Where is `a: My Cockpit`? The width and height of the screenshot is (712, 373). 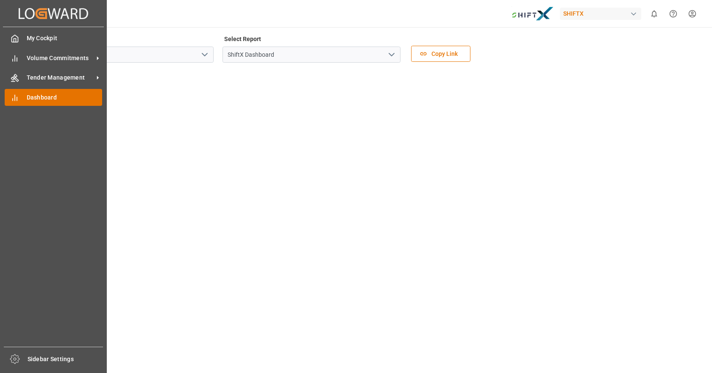
a: My Cockpit is located at coordinates (53, 38).